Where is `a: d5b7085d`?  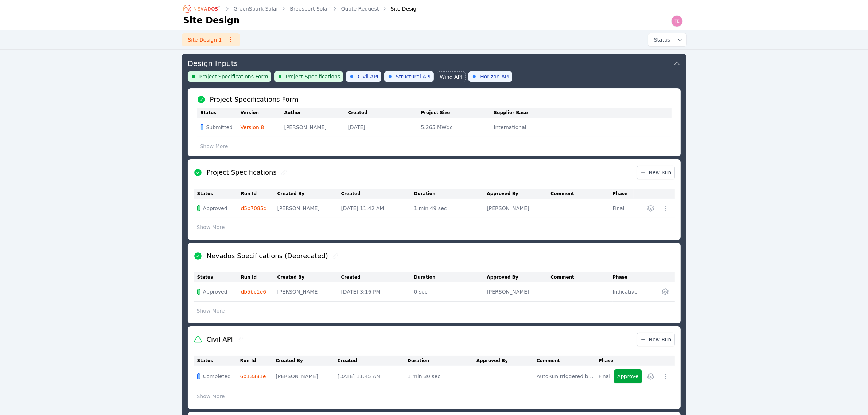
a: d5b7085d is located at coordinates (253, 208).